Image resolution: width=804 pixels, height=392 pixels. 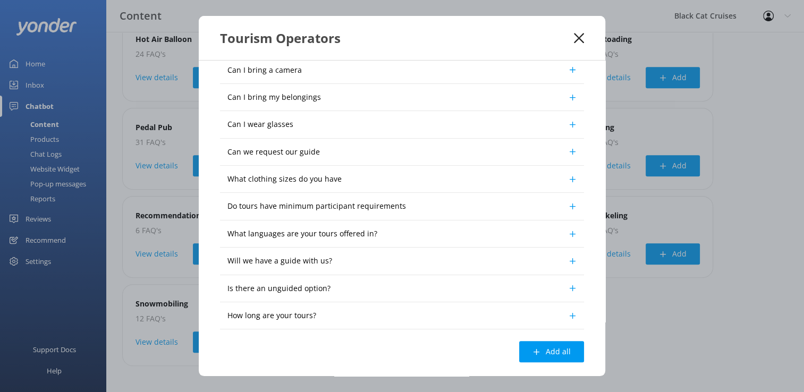 What do you see at coordinates (397, 38) in the screenshot?
I see `div: Tourism Operators` at bounding box center [397, 38].